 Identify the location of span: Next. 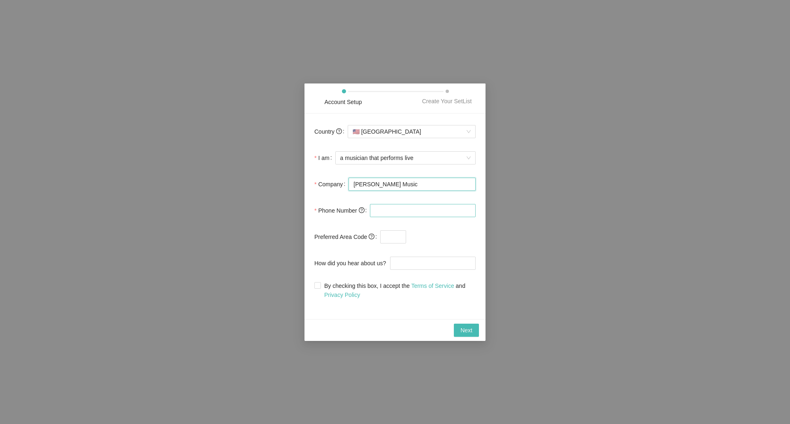
(466, 330).